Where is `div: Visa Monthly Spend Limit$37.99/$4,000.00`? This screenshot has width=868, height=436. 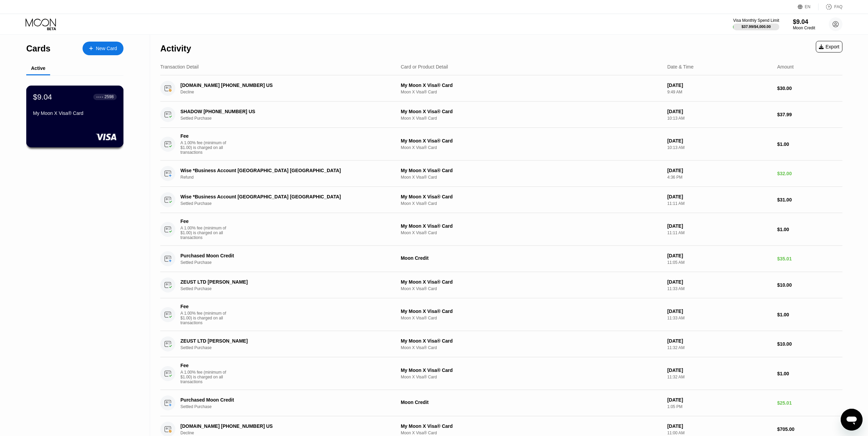
div: Visa Monthly Spend Limit$37.99/$4,000.00 is located at coordinates (756, 24).